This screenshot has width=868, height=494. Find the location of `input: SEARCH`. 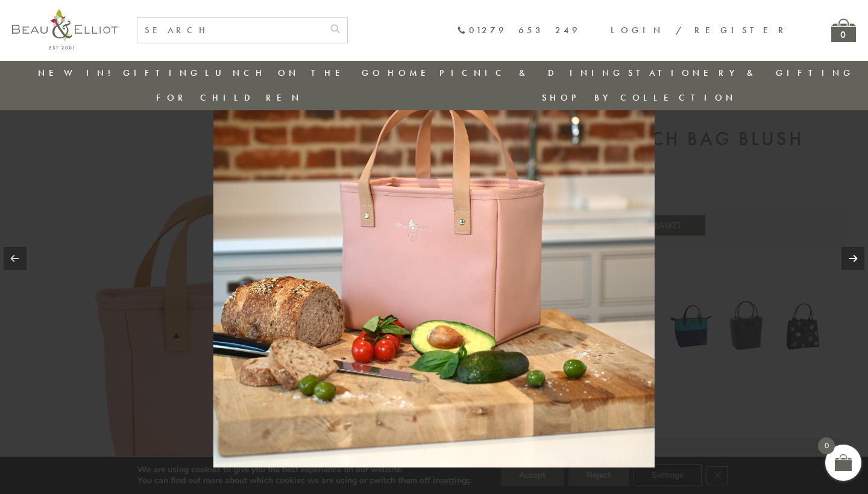

input: SEARCH is located at coordinates (230, 30).